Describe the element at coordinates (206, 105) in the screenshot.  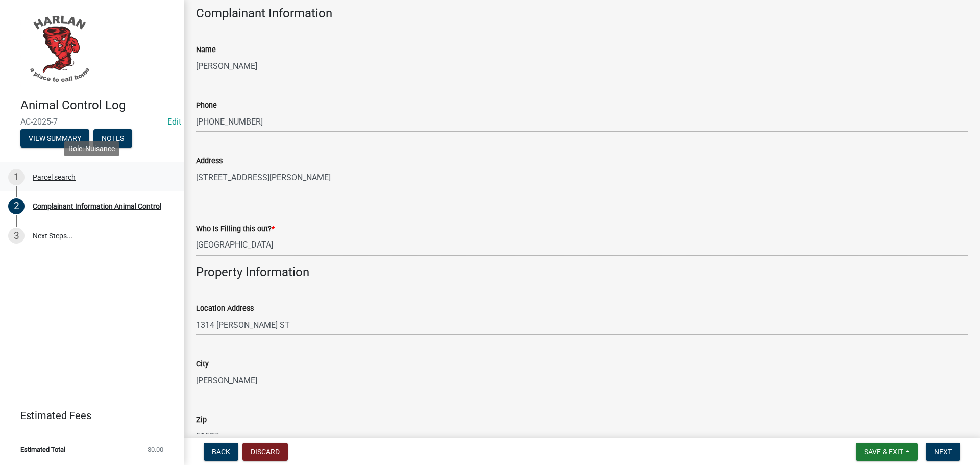
I see `label: Phone` at that location.